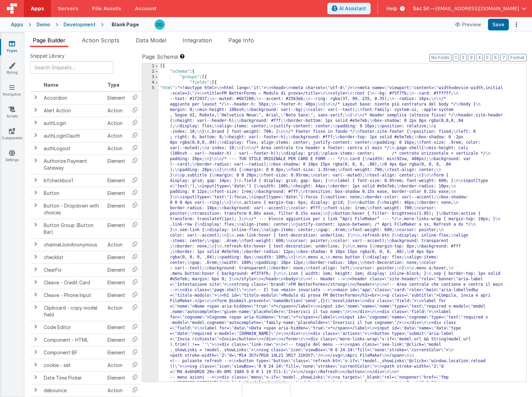 This screenshot has width=532, height=397. I want to click on td: Cleave - Credit Card, so click(73, 282).